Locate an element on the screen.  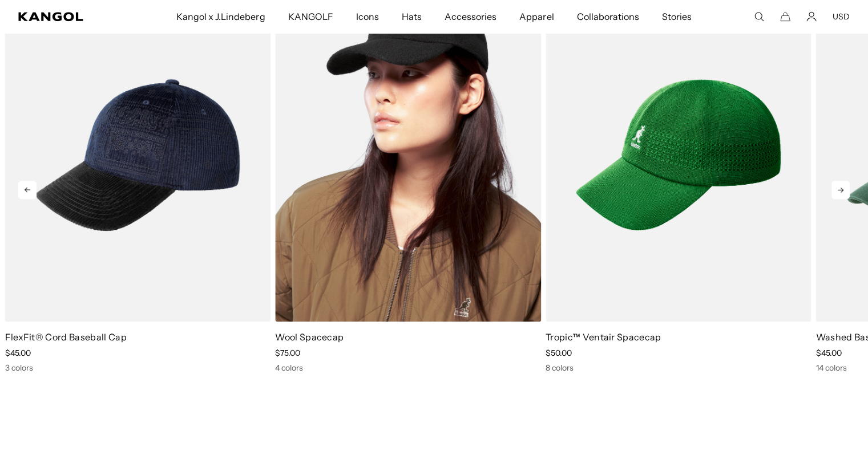
a: Tropic™ Ventair Spacecap is located at coordinates (604, 337).